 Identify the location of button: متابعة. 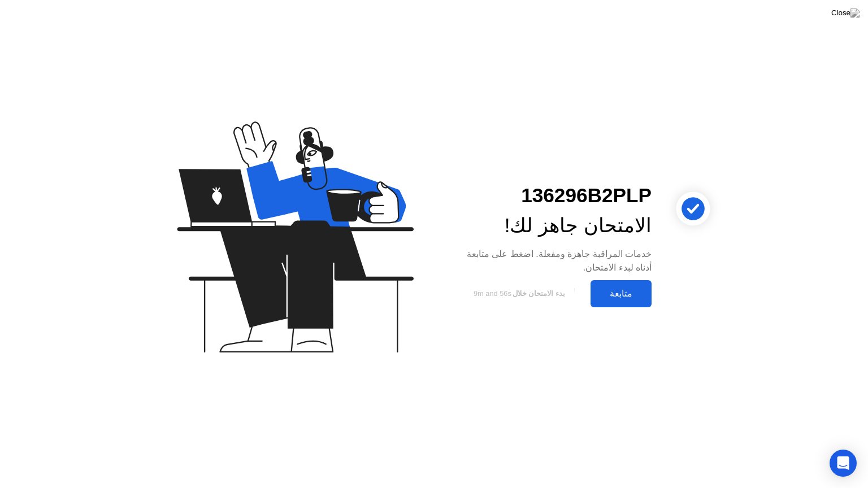
(621, 294).